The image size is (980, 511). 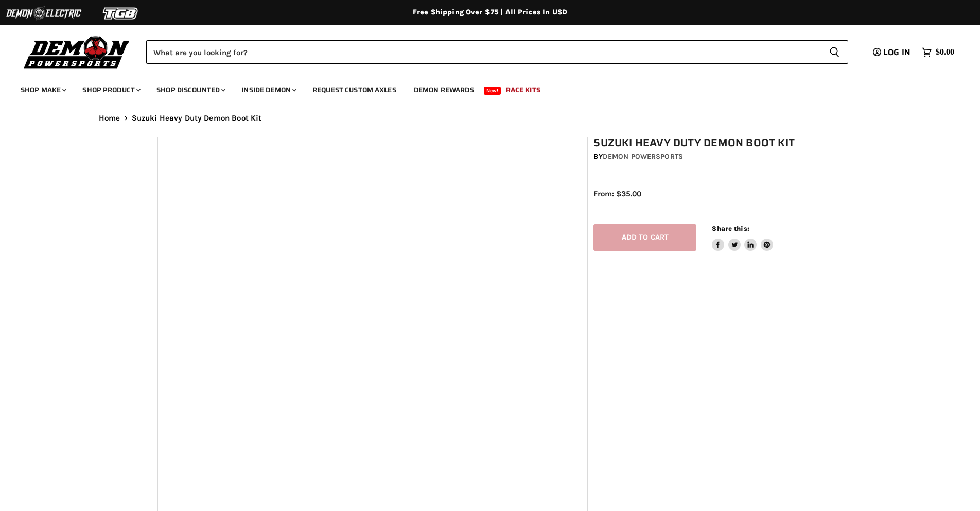 What do you see at coordinates (897, 52) in the screenshot?
I see `span: Log in` at bounding box center [897, 52].